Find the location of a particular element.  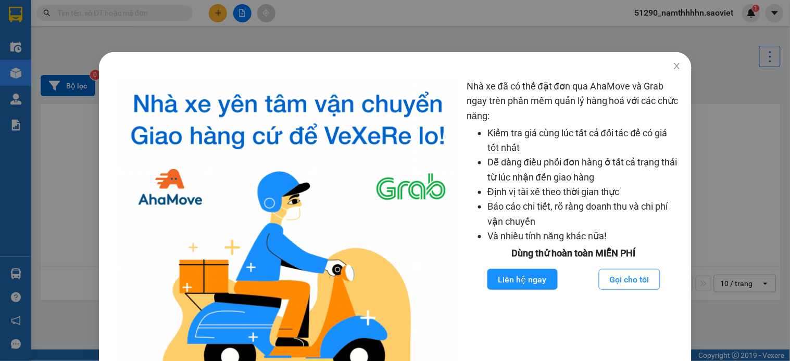

li: Kiểm tra giá cùng lúc tất cả đối tác để có giá tốt nhất is located at coordinates (584, 141).